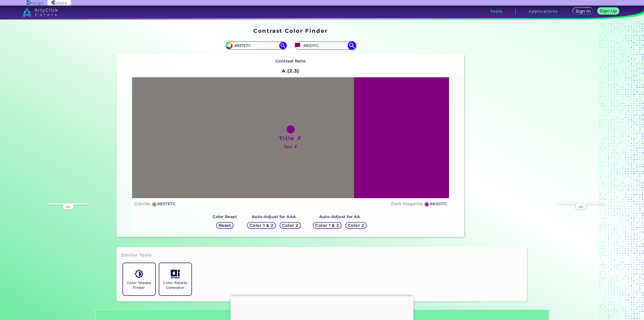  I want to click on h5: #82017C, so click(438, 204).